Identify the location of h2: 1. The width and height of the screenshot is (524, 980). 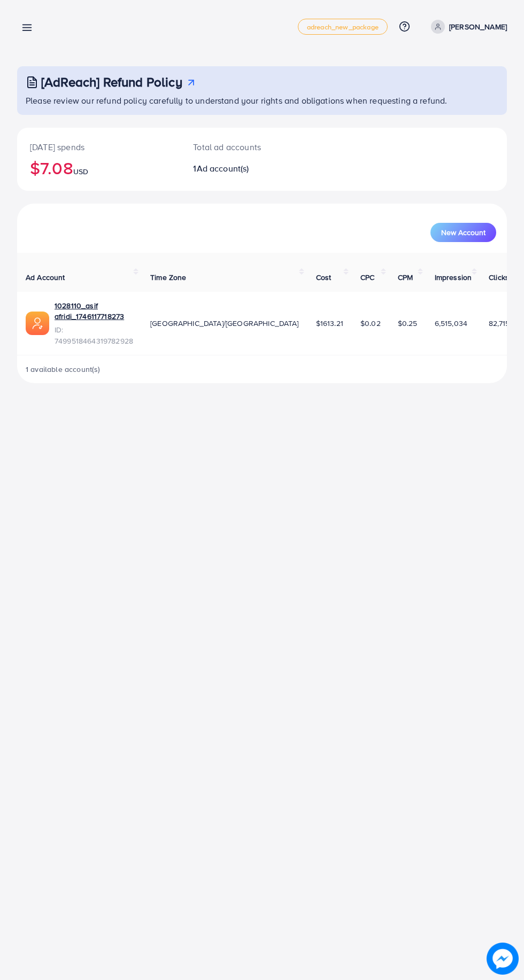
(241, 169).